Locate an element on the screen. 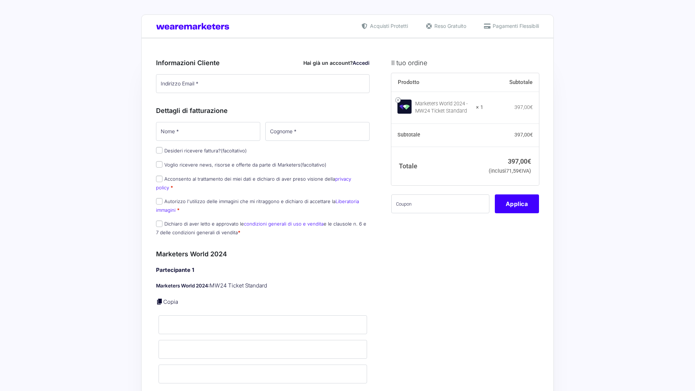  label: Desideri ricevere fattura? is located at coordinates (201, 151).